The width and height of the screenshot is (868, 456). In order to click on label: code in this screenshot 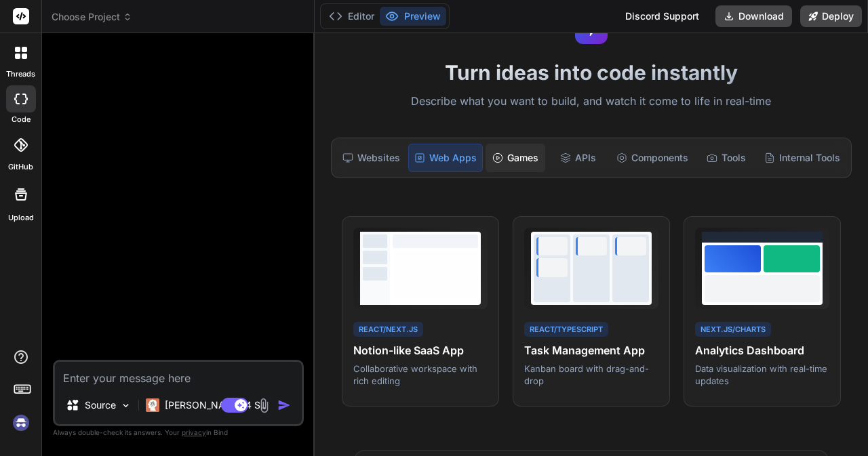, I will do `click(21, 119)`.